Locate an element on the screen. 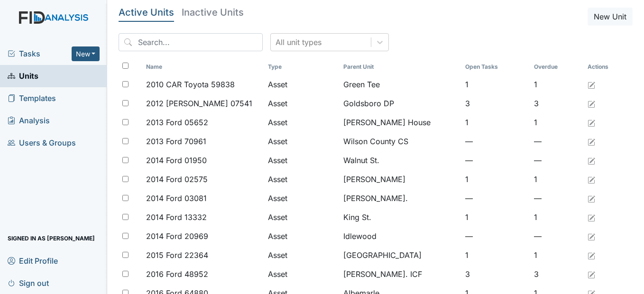 The width and height of the screenshot is (644, 294). button: New is located at coordinates (86, 53).